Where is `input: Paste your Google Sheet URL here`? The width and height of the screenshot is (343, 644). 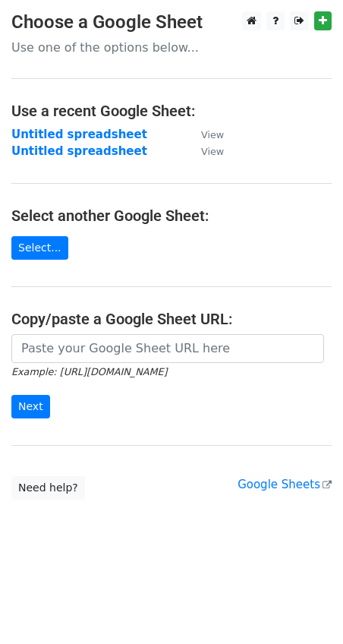 input: Paste your Google Sheet URL here is located at coordinates (168, 348).